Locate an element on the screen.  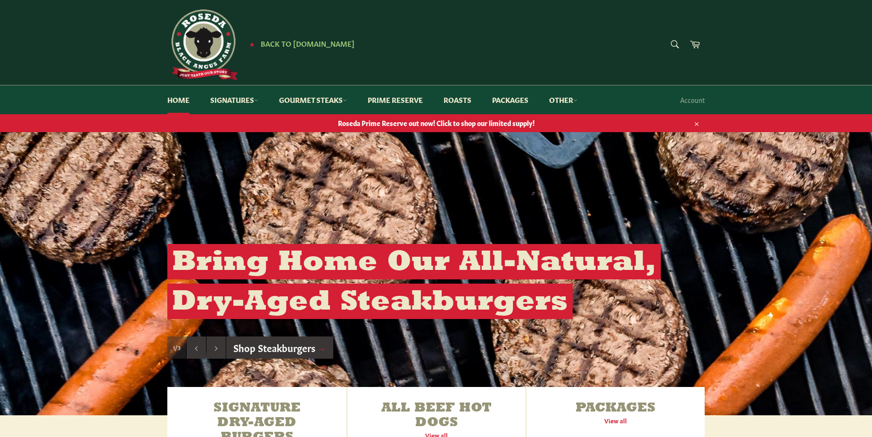
a: Home is located at coordinates (178, 99).